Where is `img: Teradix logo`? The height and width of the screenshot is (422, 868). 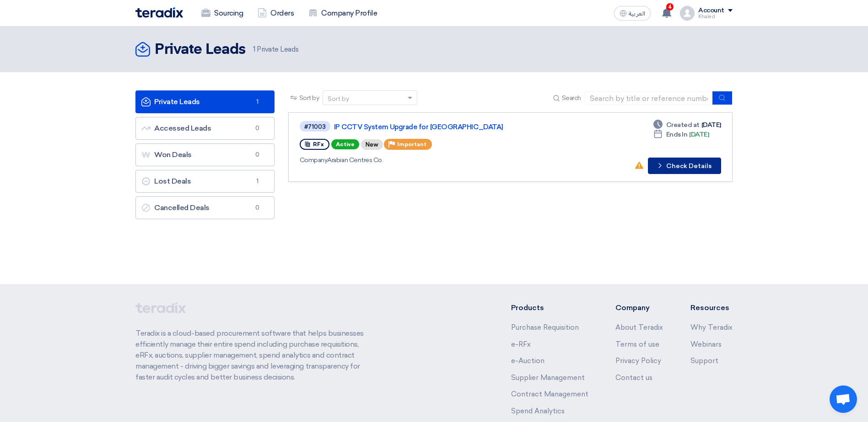
img: Teradix logo is located at coordinates (160, 12).